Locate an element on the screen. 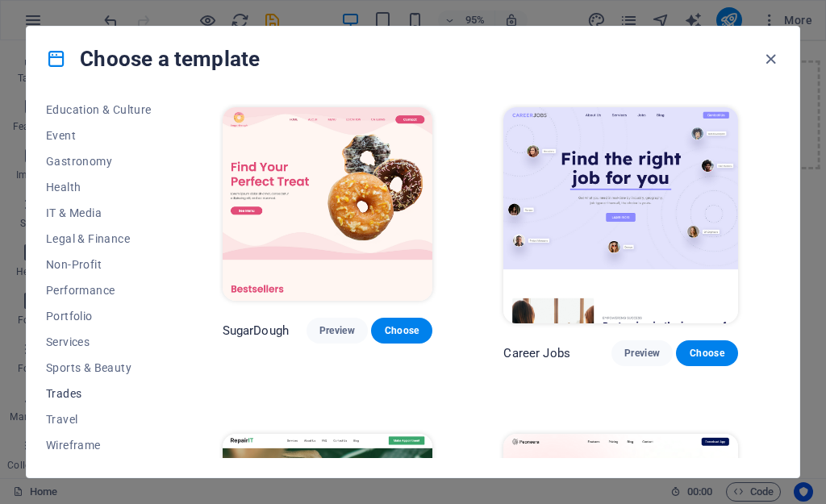  button: Wireframe is located at coordinates (98, 445).